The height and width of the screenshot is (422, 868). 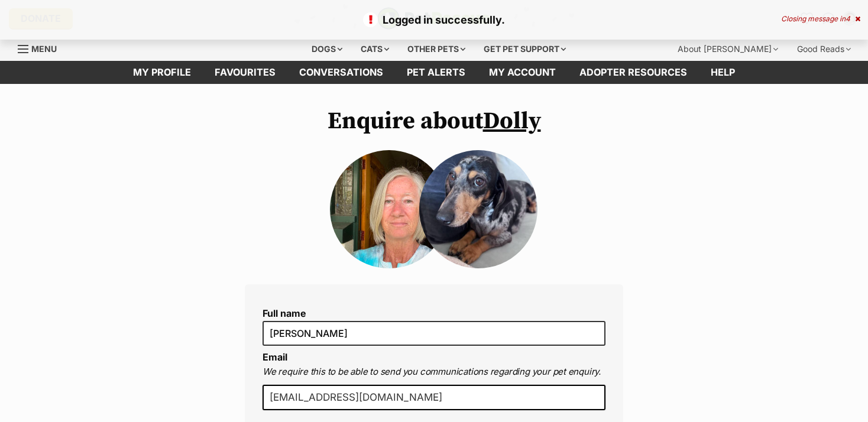 I want to click on a: My account, so click(x=522, y=72).